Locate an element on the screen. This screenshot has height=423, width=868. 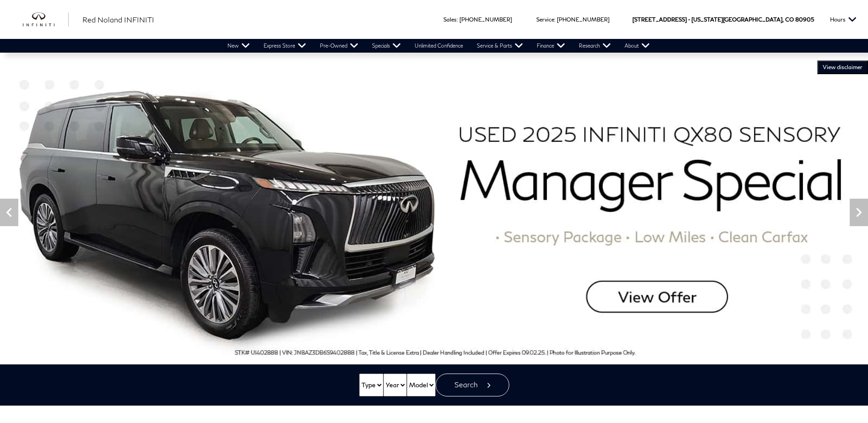
select: Vehicle Type is located at coordinates (371, 385).